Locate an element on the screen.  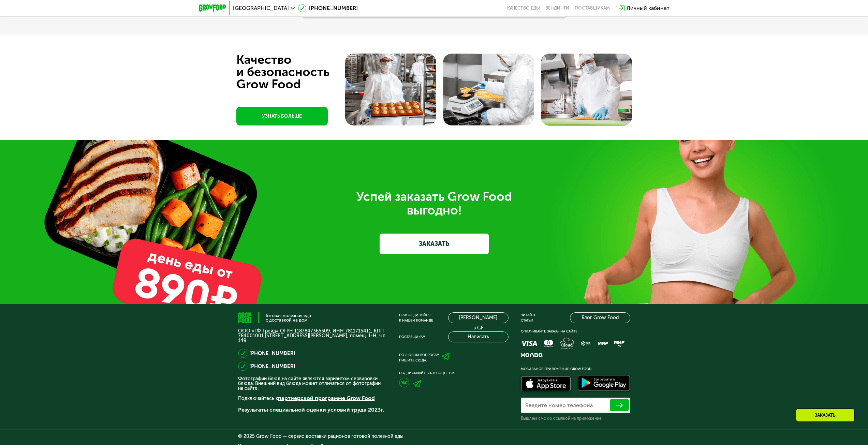
div: Поставщикам: is located at coordinates (413, 337).